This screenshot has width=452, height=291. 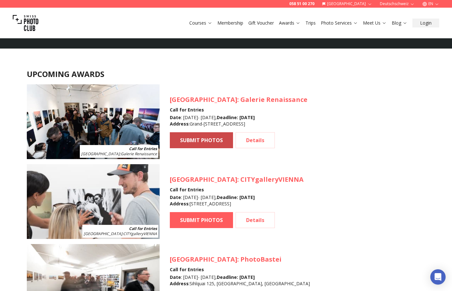 What do you see at coordinates (26, 23) in the screenshot?
I see `img: Swiss photo club` at bounding box center [26, 23].